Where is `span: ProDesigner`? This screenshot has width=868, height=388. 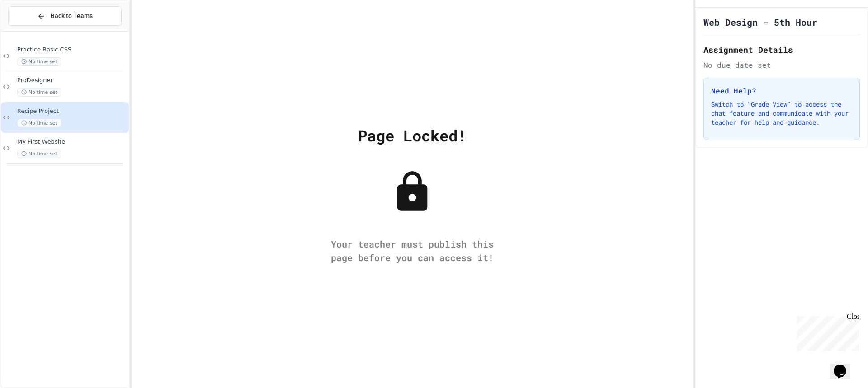
span: ProDesigner is located at coordinates (72, 80).